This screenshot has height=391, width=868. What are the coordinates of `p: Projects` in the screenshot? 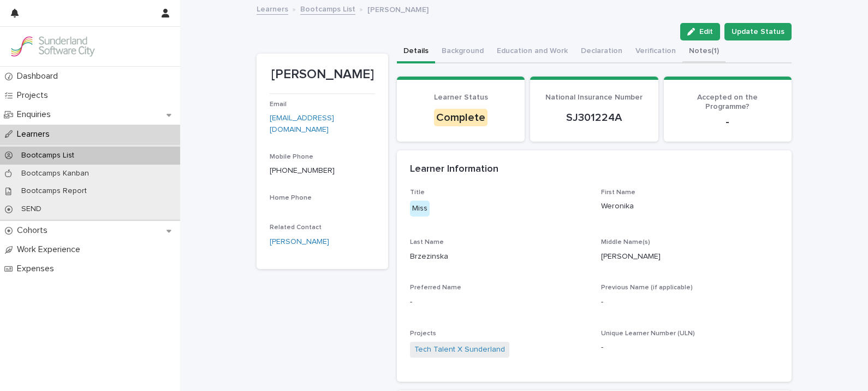 It's located at (35, 95).